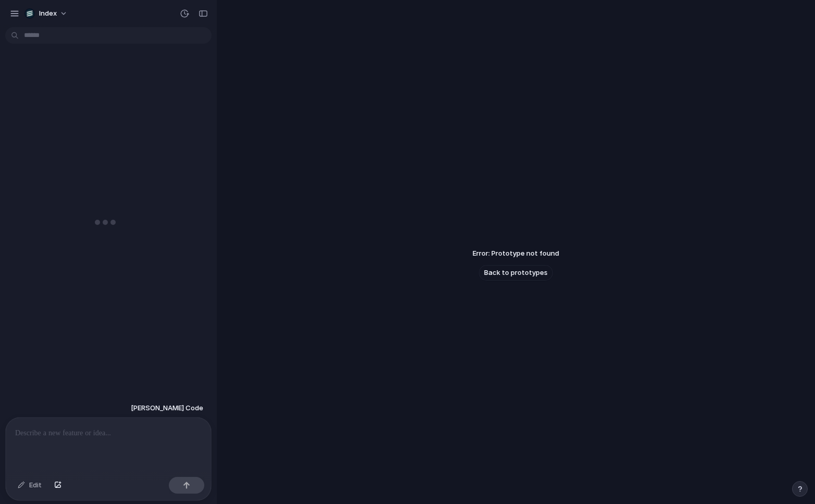 The height and width of the screenshot is (504, 815). I want to click on button: Index, so click(46, 14).